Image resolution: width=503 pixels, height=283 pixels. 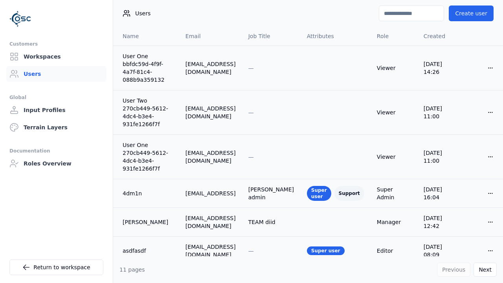 What do you see at coordinates (211, 36) in the screenshot?
I see `th: Email` at bounding box center [211, 36].